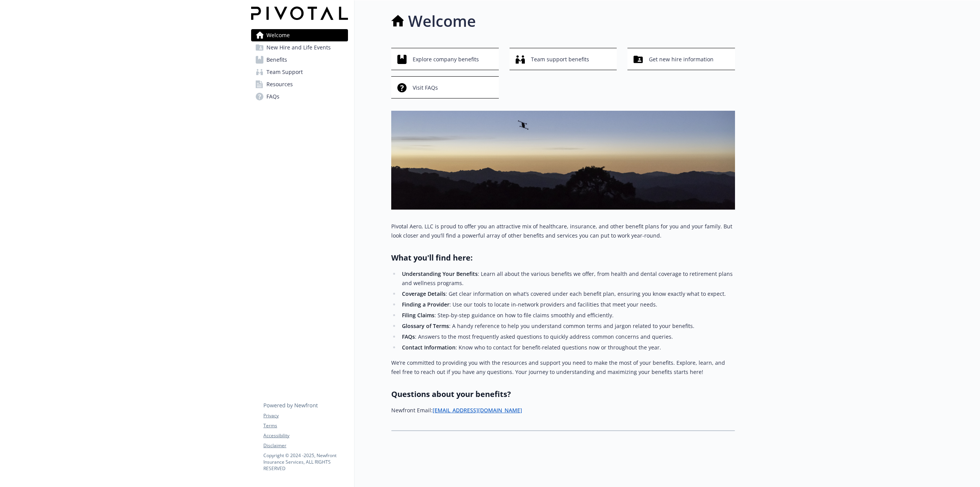 This screenshot has height=487, width=980. What do you see at coordinates (445, 87) in the screenshot?
I see `button: Visit FAQs` at bounding box center [445, 87].